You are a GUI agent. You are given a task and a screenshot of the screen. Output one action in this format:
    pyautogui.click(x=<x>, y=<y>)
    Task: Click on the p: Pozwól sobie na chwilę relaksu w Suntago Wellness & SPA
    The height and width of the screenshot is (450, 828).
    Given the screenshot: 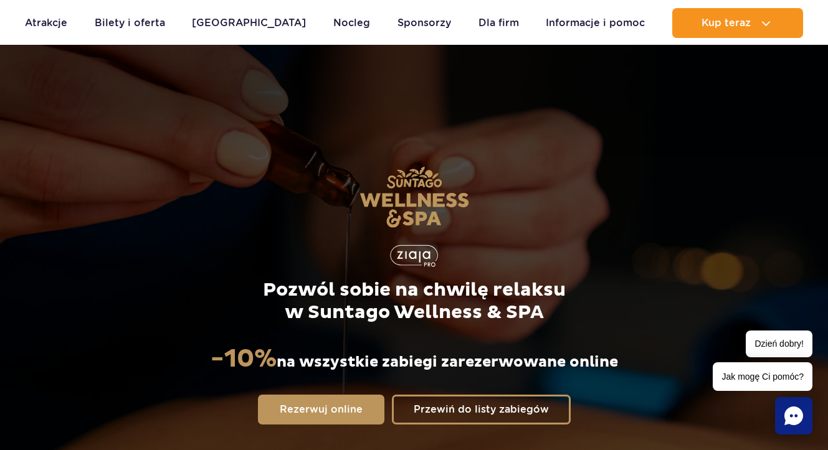 What is the action you would take?
    pyautogui.click(x=414, y=301)
    